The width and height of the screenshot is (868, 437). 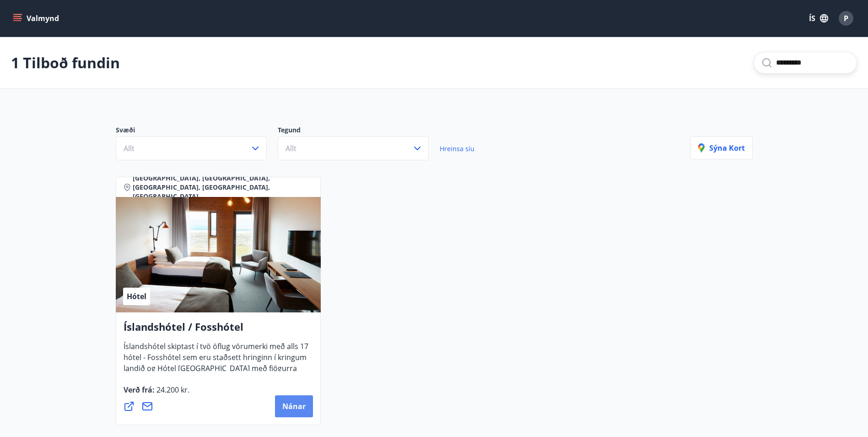 What do you see at coordinates (846, 18) in the screenshot?
I see `button: P` at bounding box center [846, 18].